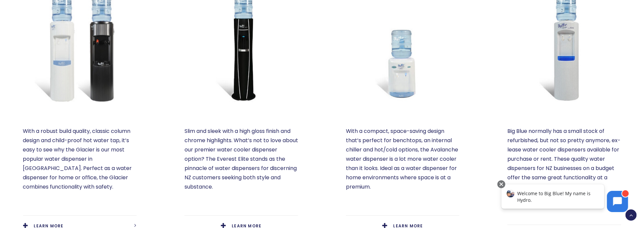  What do you see at coordinates (565, 163) in the screenshot?
I see `p: Big Blue normally has a small stock of refurbished, but not so pretty anymore, ex-lease water coo...` at bounding box center [565, 163].